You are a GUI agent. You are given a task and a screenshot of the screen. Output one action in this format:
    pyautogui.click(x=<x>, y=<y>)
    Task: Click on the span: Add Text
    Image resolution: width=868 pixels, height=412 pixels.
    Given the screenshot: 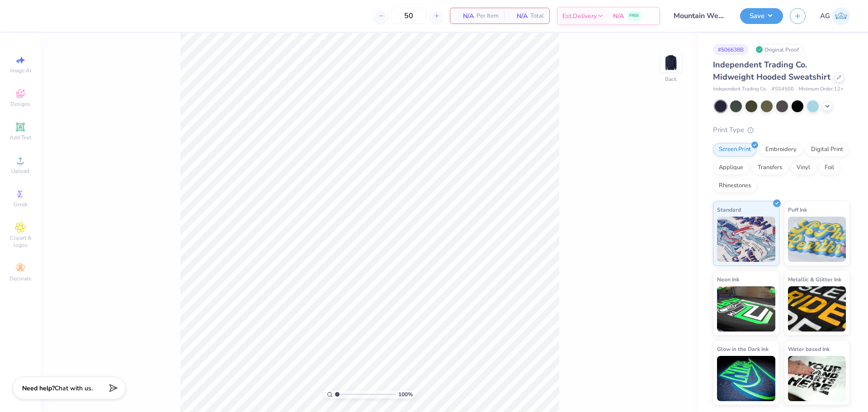 What is the action you would take?
    pyautogui.click(x=20, y=138)
    